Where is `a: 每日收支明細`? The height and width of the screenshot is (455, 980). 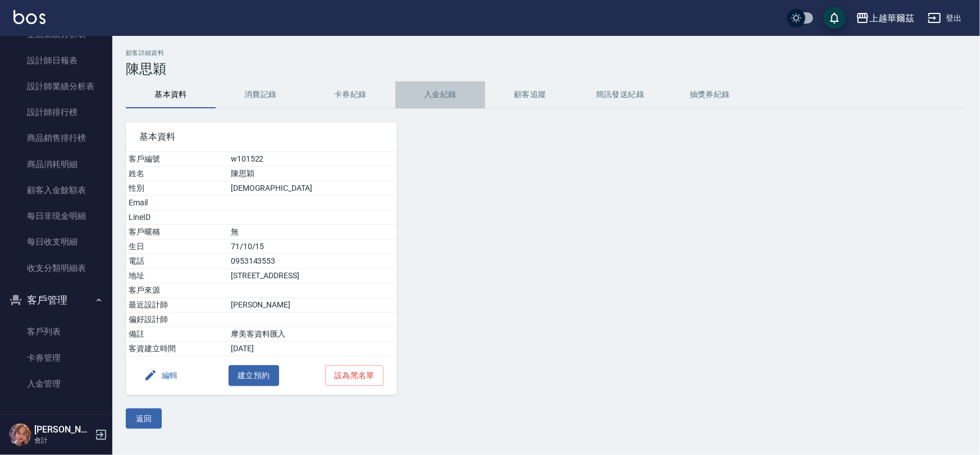 a: 每日收支明細 is located at coordinates (56, 242).